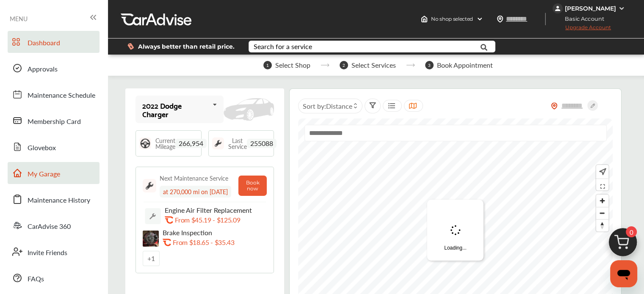  What do you see at coordinates (424, 19) in the screenshot?
I see `img: header-home-logo.8d720a4f.svg` at bounding box center [424, 19].